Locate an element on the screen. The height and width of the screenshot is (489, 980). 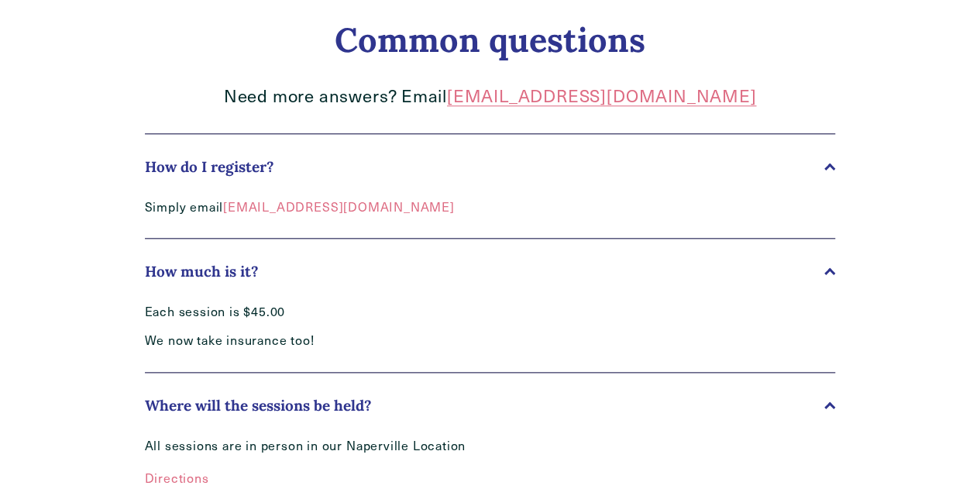
p: Need more answers? Email is located at coordinates (491, 96).